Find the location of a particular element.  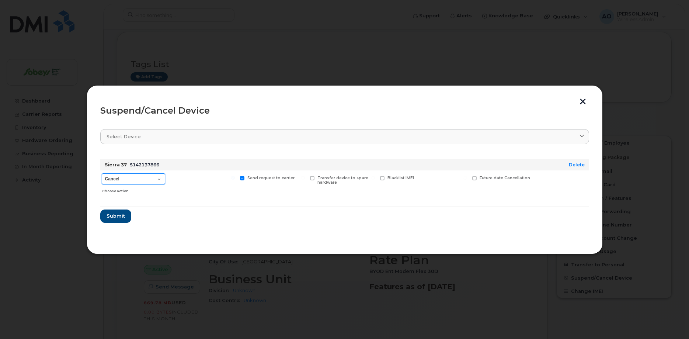

span: Submit is located at coordinates (116, 216).